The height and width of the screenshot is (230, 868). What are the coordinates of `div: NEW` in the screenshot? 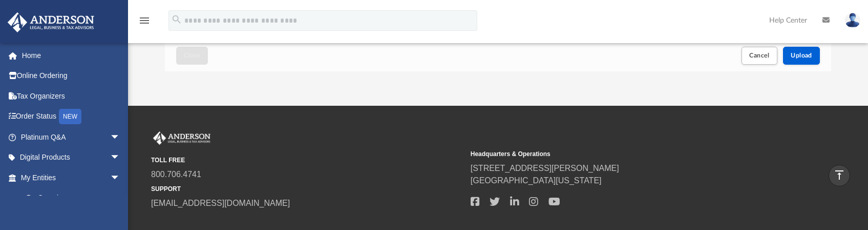 It's located at (70, 117).